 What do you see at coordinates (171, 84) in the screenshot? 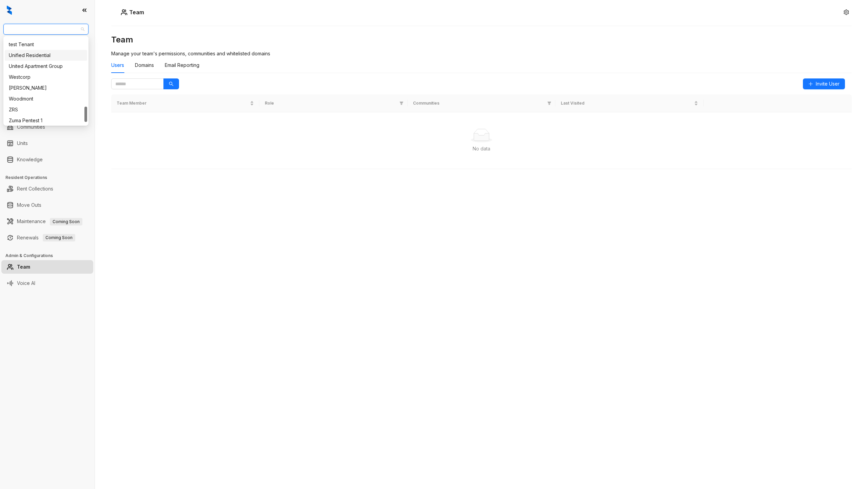
I see `span: search` at bounding box center [171, 84].